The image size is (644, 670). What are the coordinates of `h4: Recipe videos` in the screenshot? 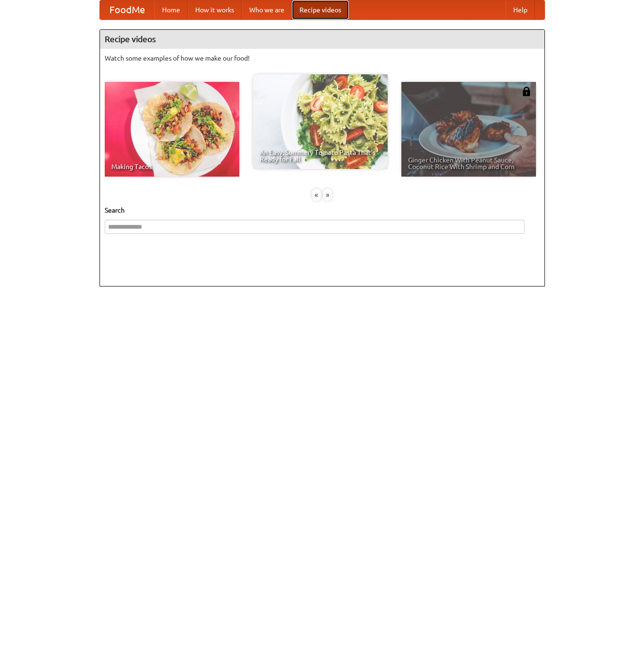 It's located at (322, 39).